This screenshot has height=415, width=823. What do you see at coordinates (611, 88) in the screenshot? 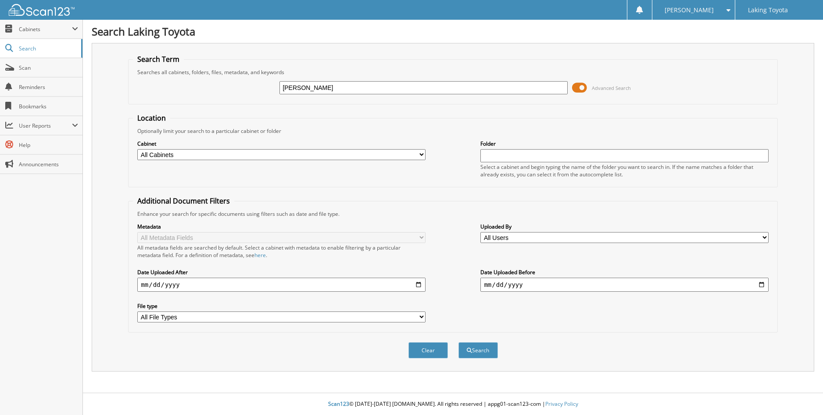
I see `span: Advanced Search` at bounding box center [611, 88].